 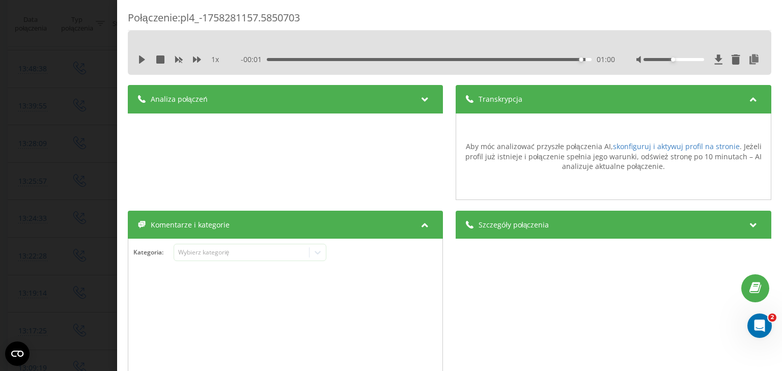 What do you see at coordinates (242, 253) in the screenshot?
I see `div: Wybierz kategorię` at bounding box center [242, 253].